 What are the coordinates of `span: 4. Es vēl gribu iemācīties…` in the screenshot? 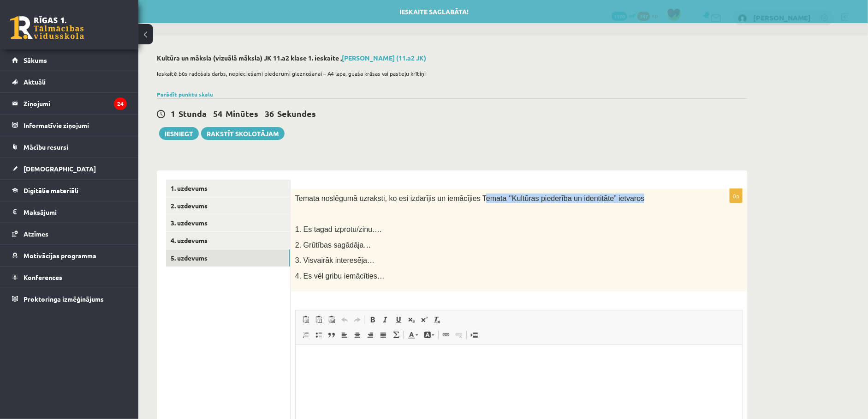 It's located at (340, 276).